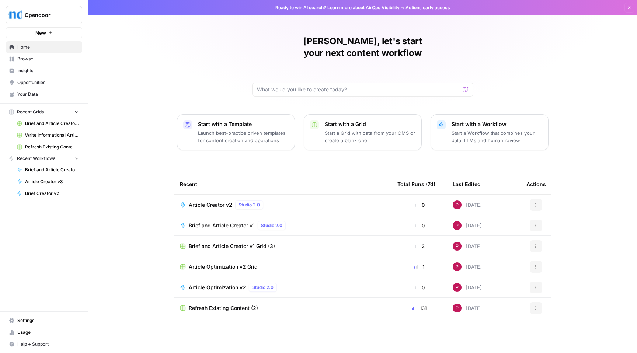 Image resolution: width=637 pixels, height=353 pixels. I want to click on div: Total Runs (7d), so click(416, 184).